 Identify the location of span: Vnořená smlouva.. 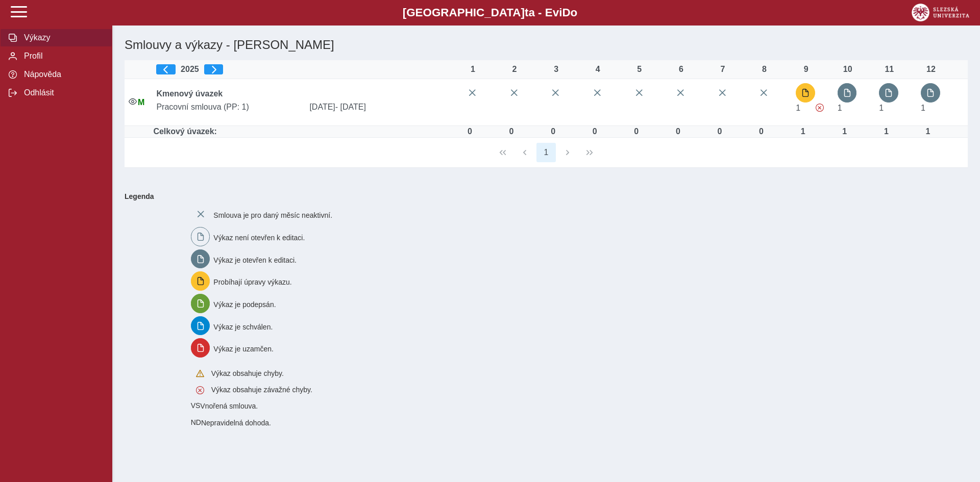
(229, 406).